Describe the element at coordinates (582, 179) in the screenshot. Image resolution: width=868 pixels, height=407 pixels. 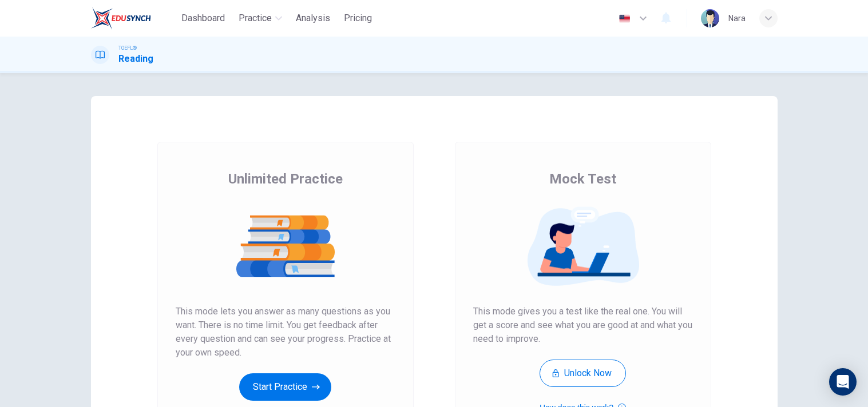
I see `span: Mock Test` at that location.